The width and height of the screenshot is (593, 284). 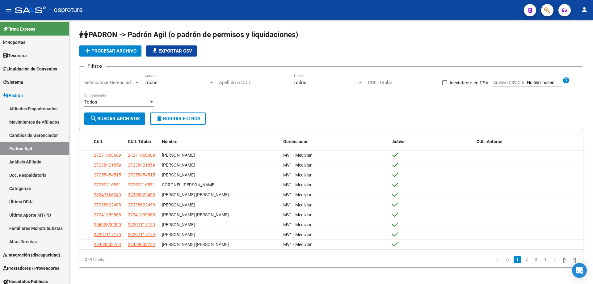 What do you see at coordinates (554, 259) in the screenshot?
I see `li: page 5` at bounding box center [554, 259].